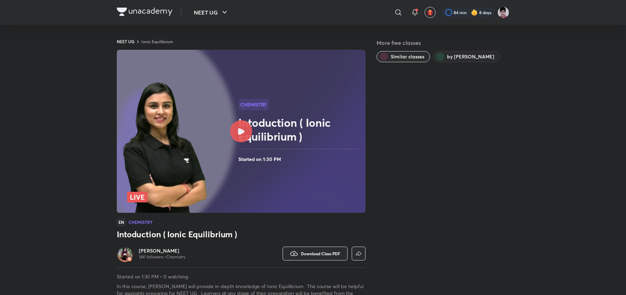  What do you see at coordinates (144, 12) in the screenshot?
I see `img: Company Logo` at bounding box center [144, 12].